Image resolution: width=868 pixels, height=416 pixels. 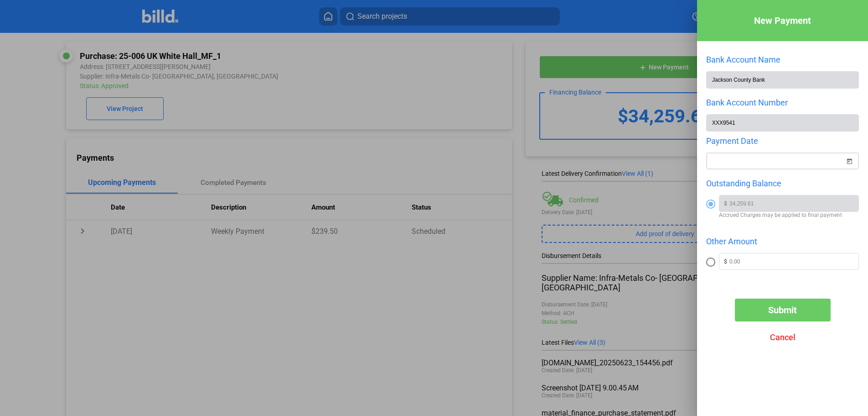 What do you see at coordinates (849, 156) in the screenshot?
I see `button: Open calendar` at bounding box center [849, 156].